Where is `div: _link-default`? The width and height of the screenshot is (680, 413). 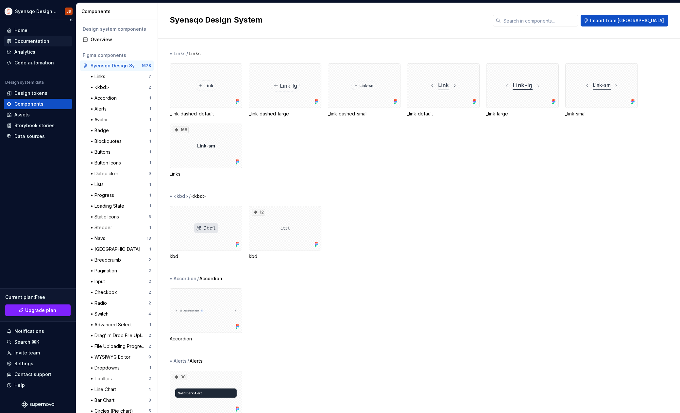 div: _link-default is located at coordinates (443, 90).